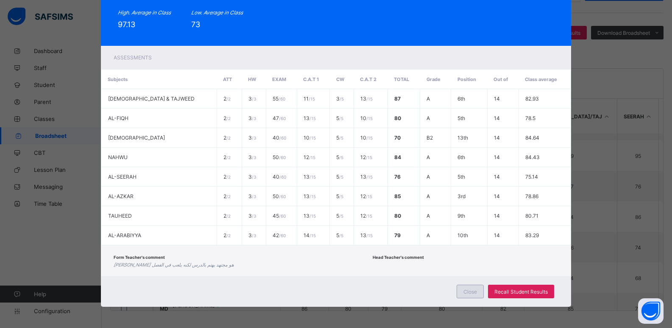 This screenshot has height=328, width=672. I want to click on span: AL-AZKAR, so click(121, 196).